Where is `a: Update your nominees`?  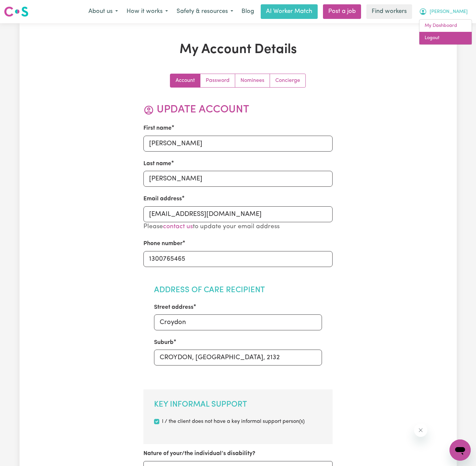
a: Update your nominees is located at coordinates (252, 80).